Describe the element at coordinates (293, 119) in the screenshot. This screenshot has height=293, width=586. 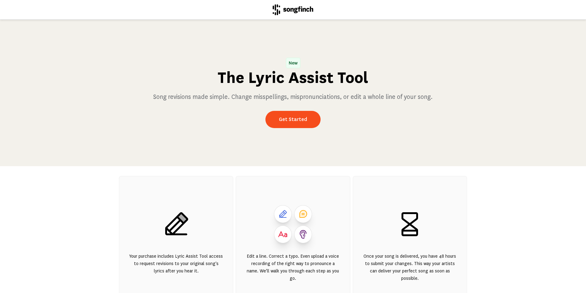
I see `a: Get Started` at that location.